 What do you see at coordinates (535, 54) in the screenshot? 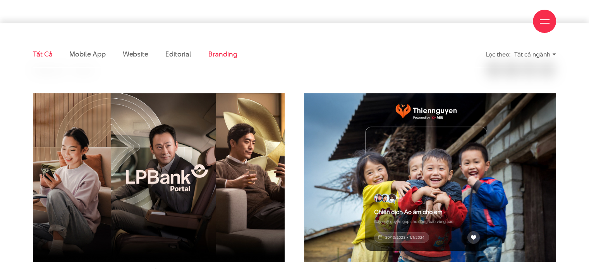
I see `div: Tất cả ngành` at bounding box center [535, 54].